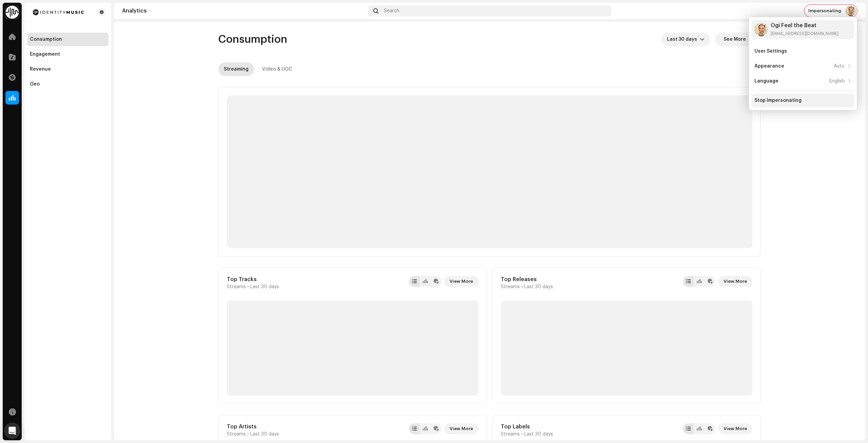 The height and width of the screenshot is (443, 868). I want to click on re-m-nav-item: Geo, so click(68, 84).